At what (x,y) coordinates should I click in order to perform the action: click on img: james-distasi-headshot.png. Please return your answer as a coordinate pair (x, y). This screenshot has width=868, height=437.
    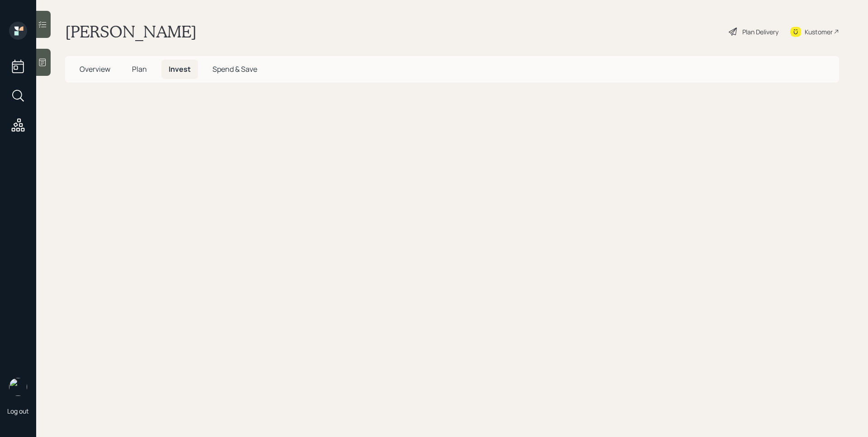
    Looking at the image, I should click on (18, 387).